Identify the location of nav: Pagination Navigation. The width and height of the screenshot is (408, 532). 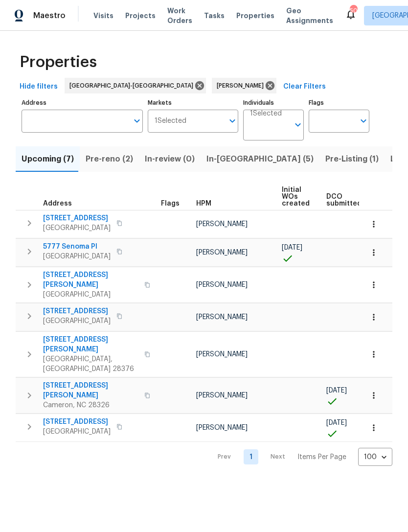
(301, 457).